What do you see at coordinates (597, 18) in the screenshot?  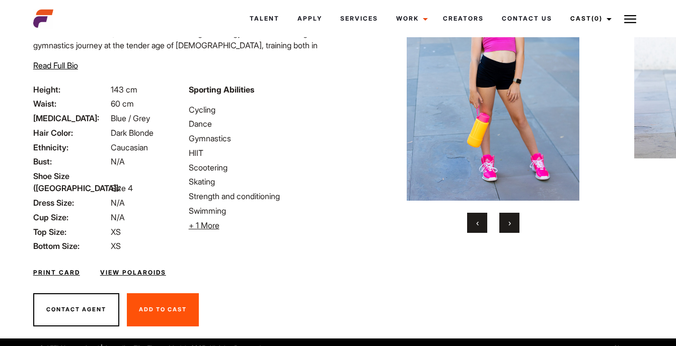 I see `span: (0)` at bounding box center [597, 18].